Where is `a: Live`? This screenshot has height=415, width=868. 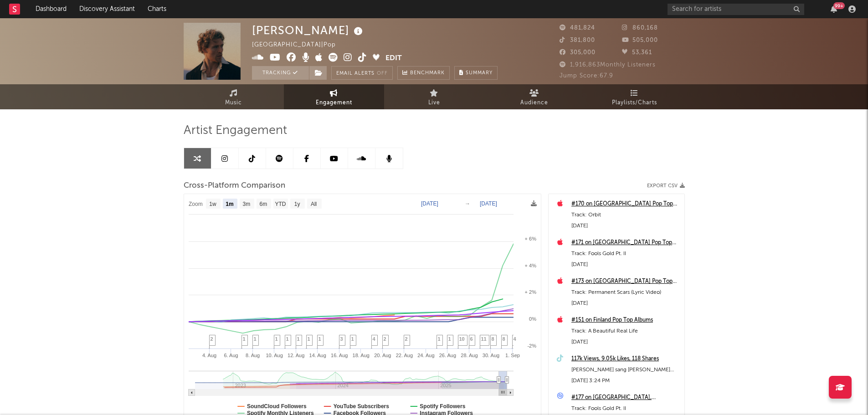
a: Live is located at coordinates (434, 96).